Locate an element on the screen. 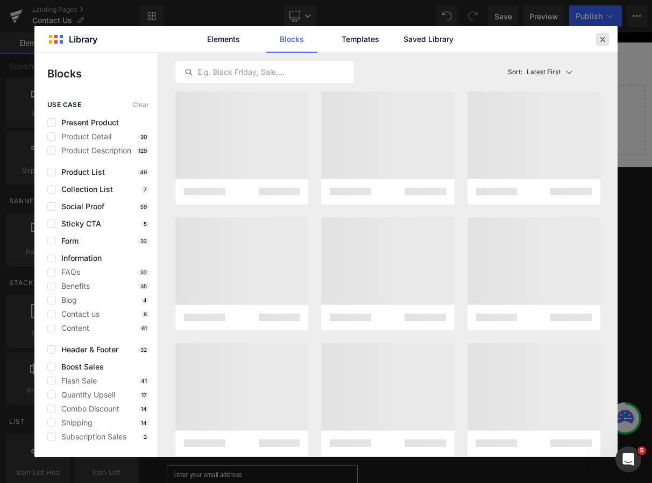  a: Saved Library is located at coordinates (428, 39).